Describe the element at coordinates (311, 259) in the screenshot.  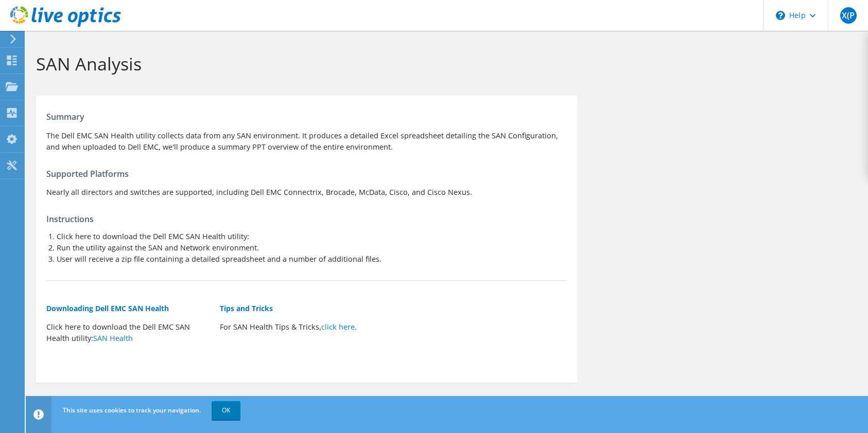
I see `li: User will receive a zip file containing a detailed spreadsheet and a number of additional files.` at that location.